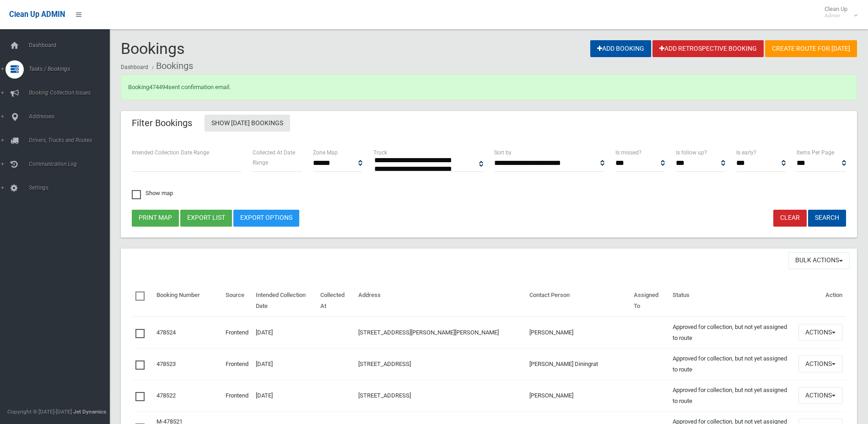  Describe the element at coordinates (166, 333) in the screenshot. I see `a: 478524` at that location.